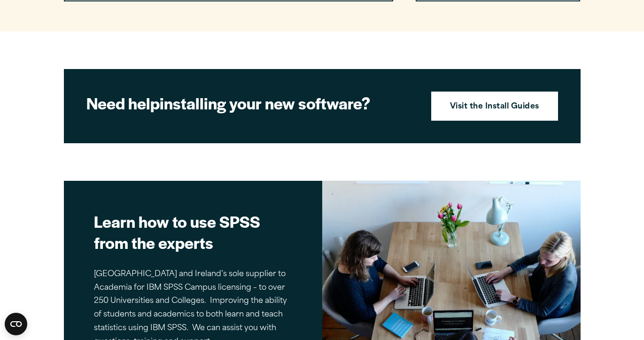  I want to click on a: Visit the Install Guides, so click(495, 106).